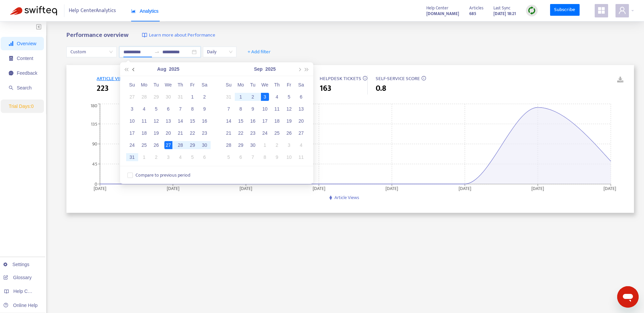  I want to click on td: 2025-09-20, so click(301, 121).